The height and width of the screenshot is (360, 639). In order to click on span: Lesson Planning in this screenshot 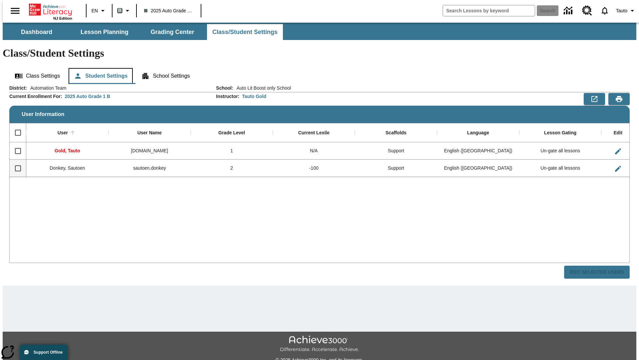, I will do `click(105, 32)`.